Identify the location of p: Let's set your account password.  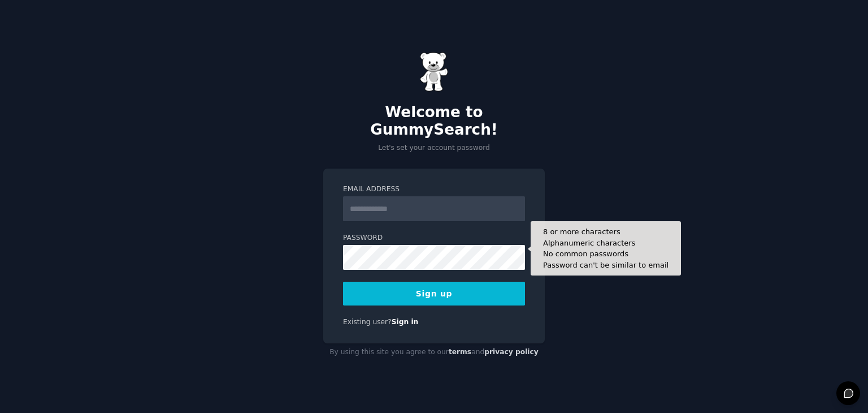
(434, 149).